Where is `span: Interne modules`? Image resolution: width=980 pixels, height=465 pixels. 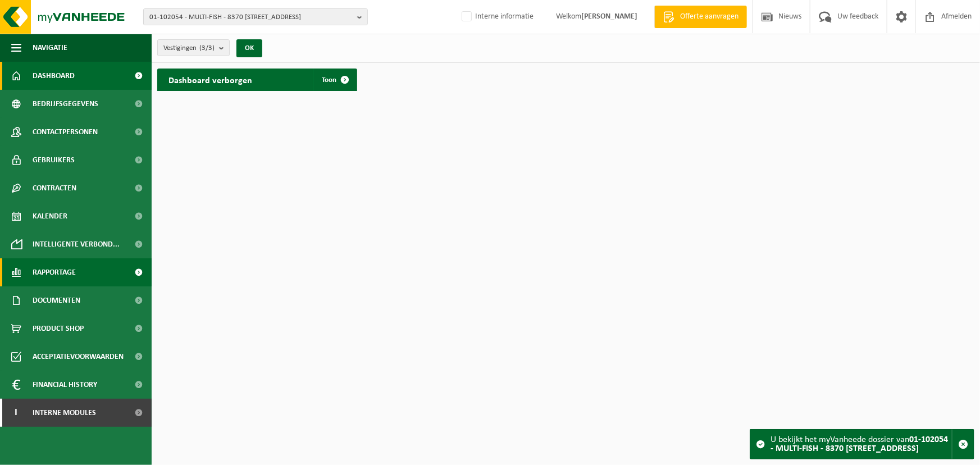
span: Interne modules is located at coordinates (64, 413).